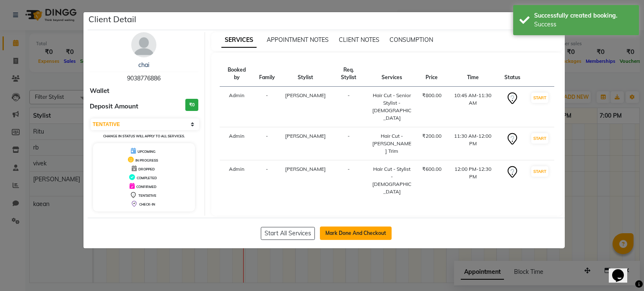 The width and height of the screenshot is (644, 291). Describe the element at coordinates (147, 196) in the screenshot. I see `span: TENTATIVE` at that location.